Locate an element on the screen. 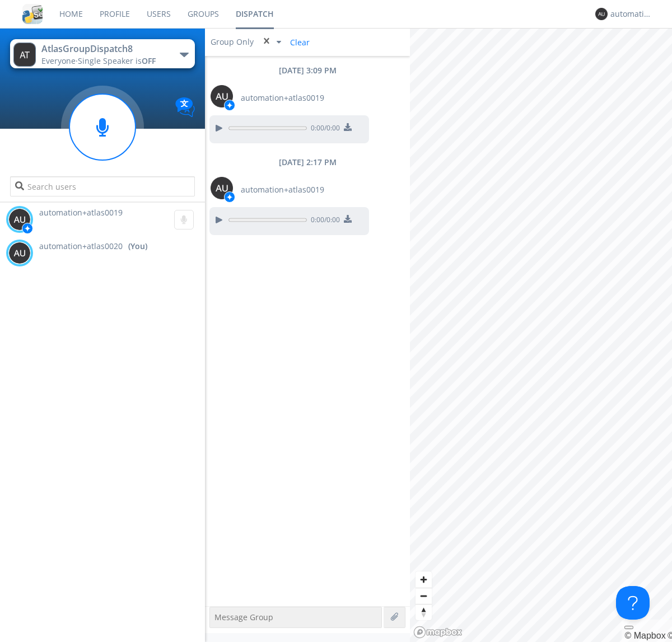 This screenshot has height=642, width=672. div: Everyone · is located at coordinates (104, 61).